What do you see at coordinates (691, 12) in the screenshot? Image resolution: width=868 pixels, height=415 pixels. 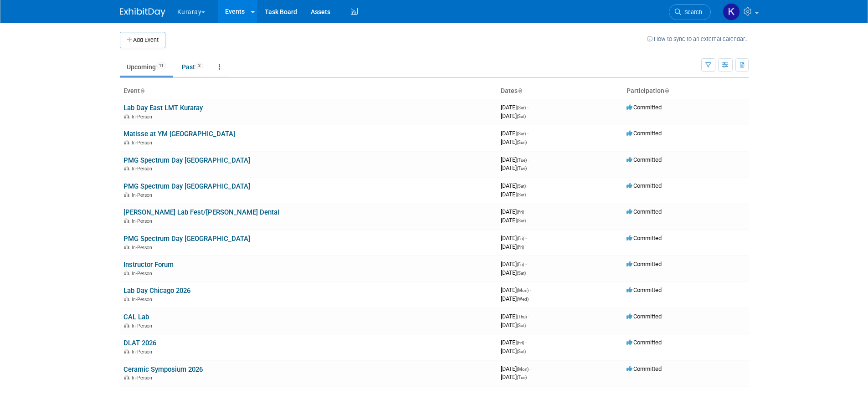 I see `span: Search` at bounding box center [691, 12].